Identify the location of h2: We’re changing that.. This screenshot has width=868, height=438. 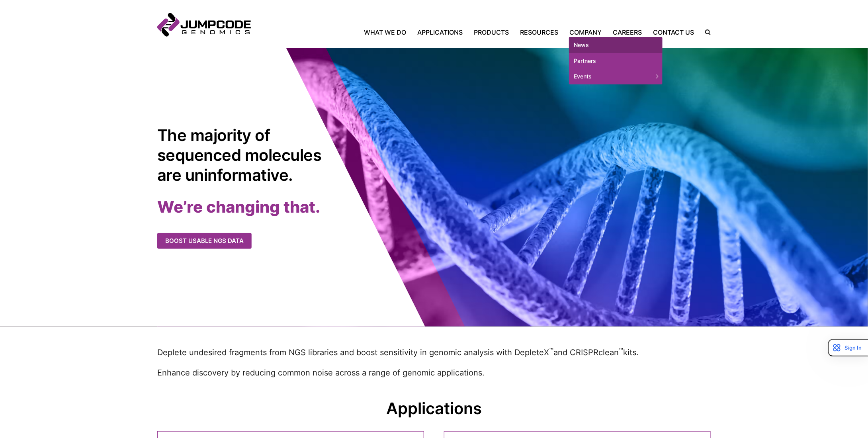
(295, 207).